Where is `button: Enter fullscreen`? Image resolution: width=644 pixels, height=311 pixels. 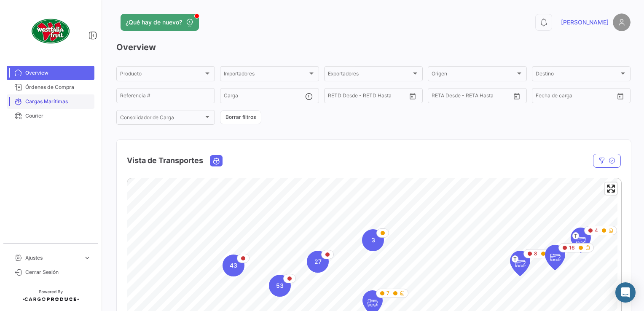
button: Enter fullscreen is located at coordinates (611, 188).